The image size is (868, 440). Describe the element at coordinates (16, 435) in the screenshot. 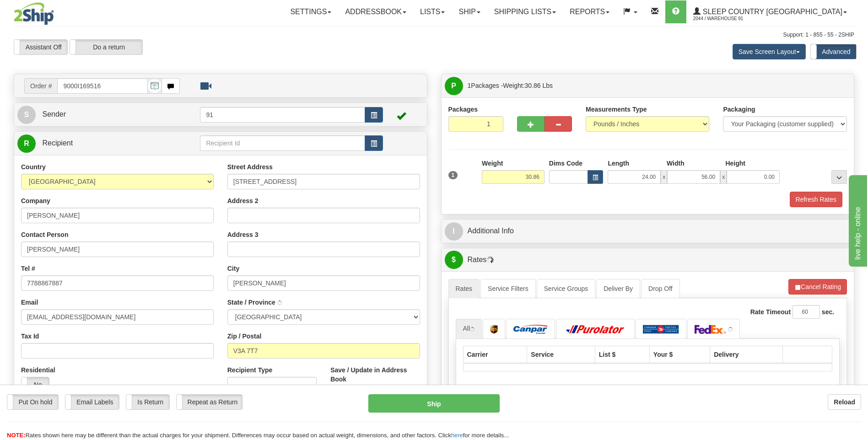

I see `span: NOTE:` at that location.